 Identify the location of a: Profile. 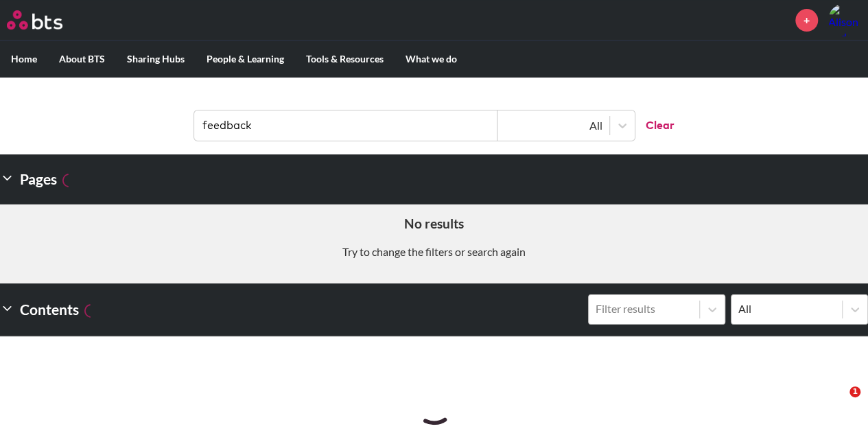
(845, 20).